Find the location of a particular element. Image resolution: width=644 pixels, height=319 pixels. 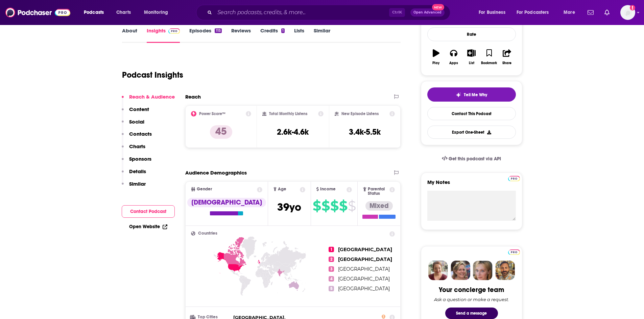

button: Apps is located at coordinates (453, 57).